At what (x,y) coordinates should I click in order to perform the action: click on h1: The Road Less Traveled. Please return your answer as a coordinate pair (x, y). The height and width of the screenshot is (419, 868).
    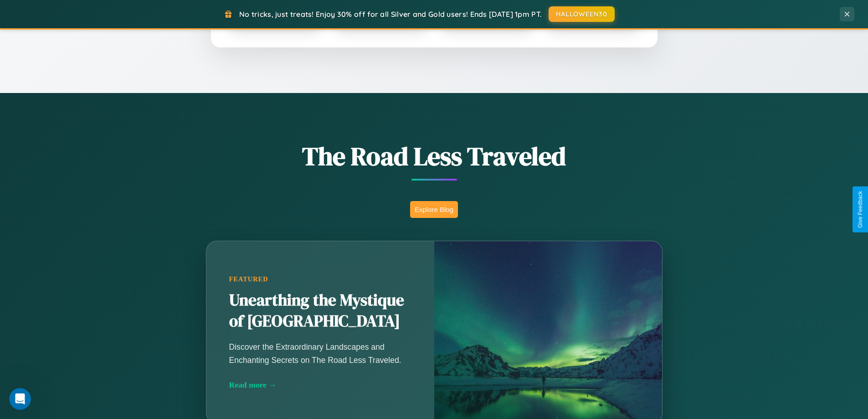
    Looking at the image, I should click on (434, 156).